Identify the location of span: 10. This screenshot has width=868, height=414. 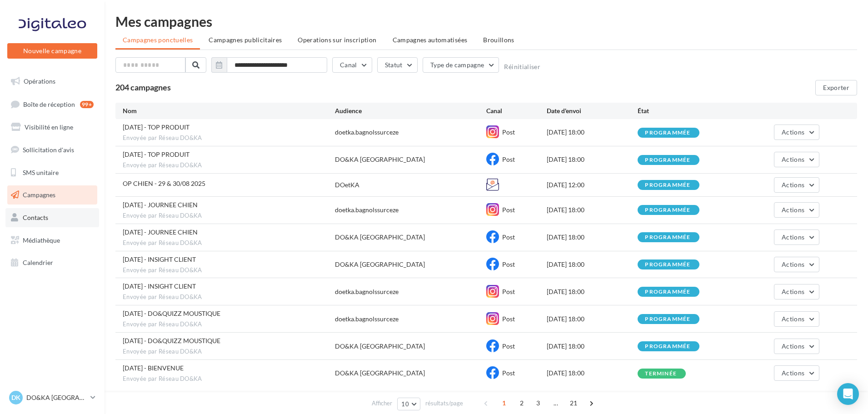
(405, 403).